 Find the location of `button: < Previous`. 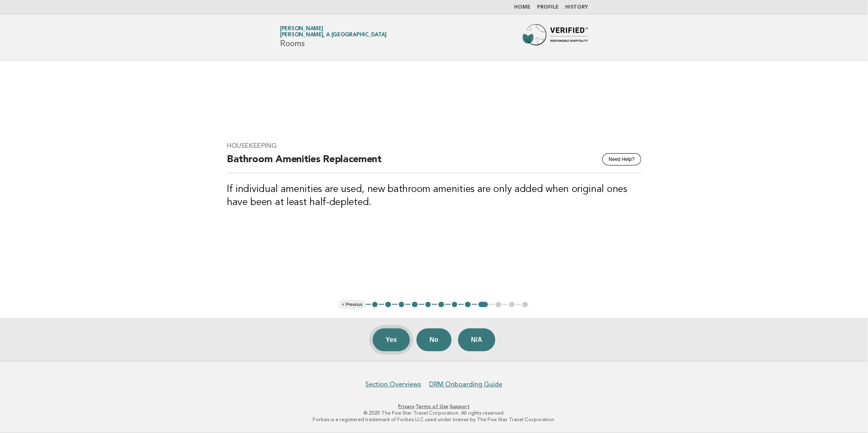

button: < Previous is located at coordinates (351, 305).